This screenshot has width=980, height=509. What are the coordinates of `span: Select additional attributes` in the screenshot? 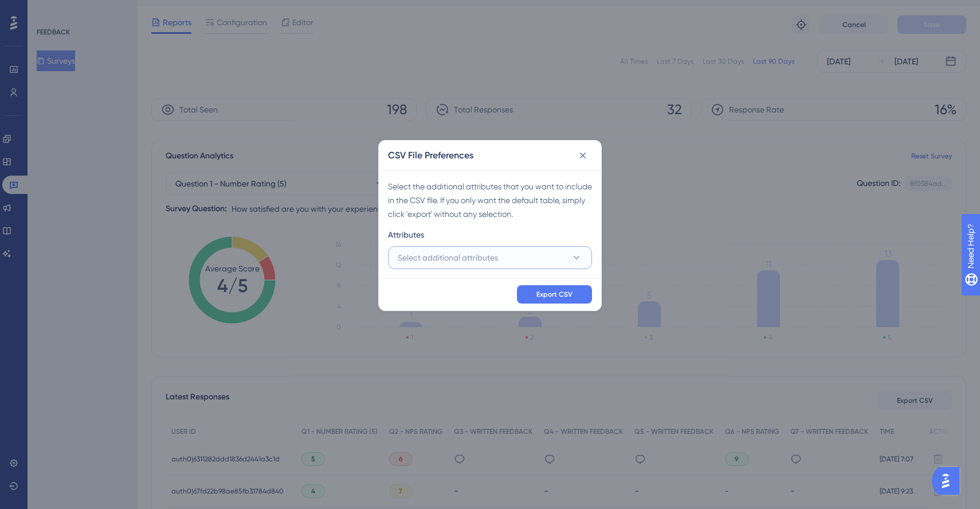 It's located at (447, 257).